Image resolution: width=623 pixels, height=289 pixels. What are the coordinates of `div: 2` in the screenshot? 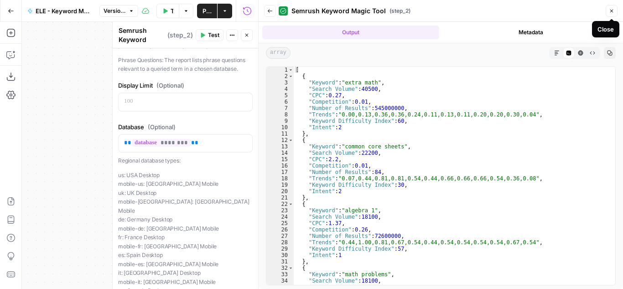 It's located at (280, 76).